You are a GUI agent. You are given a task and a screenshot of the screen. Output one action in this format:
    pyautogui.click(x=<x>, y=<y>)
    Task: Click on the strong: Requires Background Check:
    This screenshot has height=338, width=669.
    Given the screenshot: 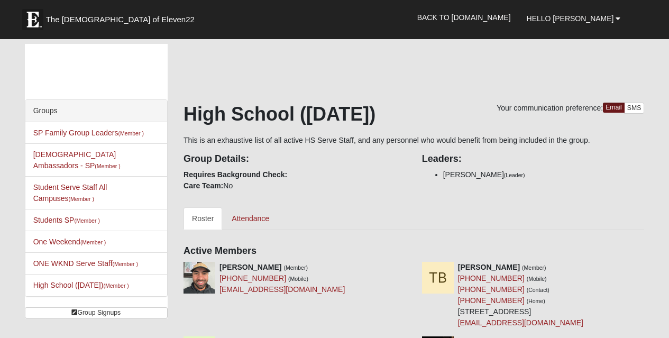 What is the action you would take?
    pyautogui.click(x=235, y=174)
    